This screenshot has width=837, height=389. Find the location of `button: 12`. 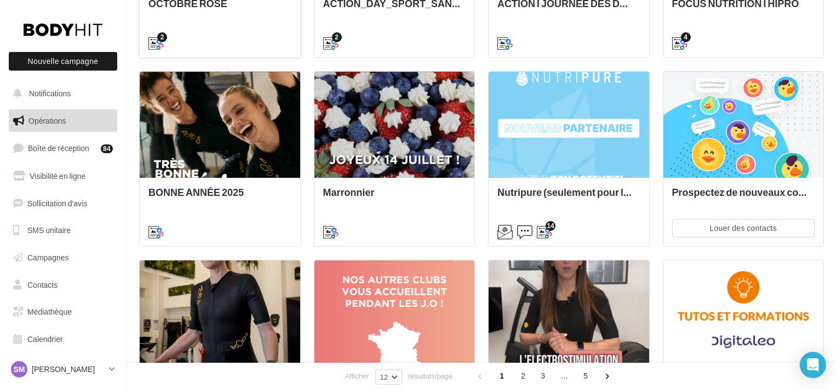

button: 12 is located at coordinates (388, 377).